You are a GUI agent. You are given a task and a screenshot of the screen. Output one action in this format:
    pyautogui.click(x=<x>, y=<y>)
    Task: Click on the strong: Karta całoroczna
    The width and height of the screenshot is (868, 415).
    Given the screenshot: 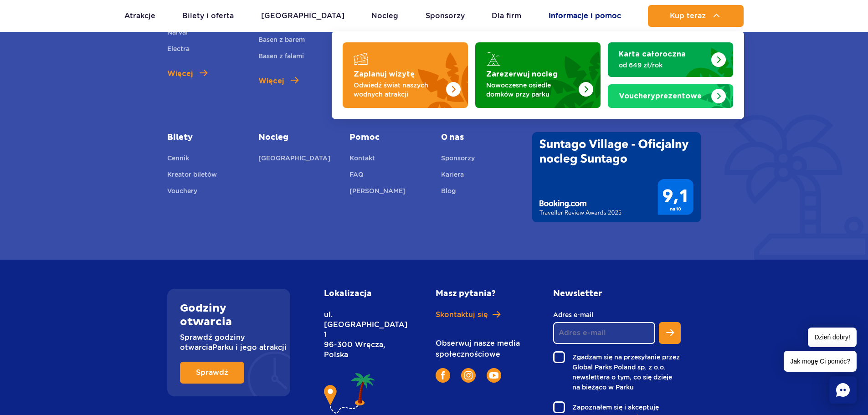 What is the action you would take?
    pyautogui.click(x=652, y=54)
    